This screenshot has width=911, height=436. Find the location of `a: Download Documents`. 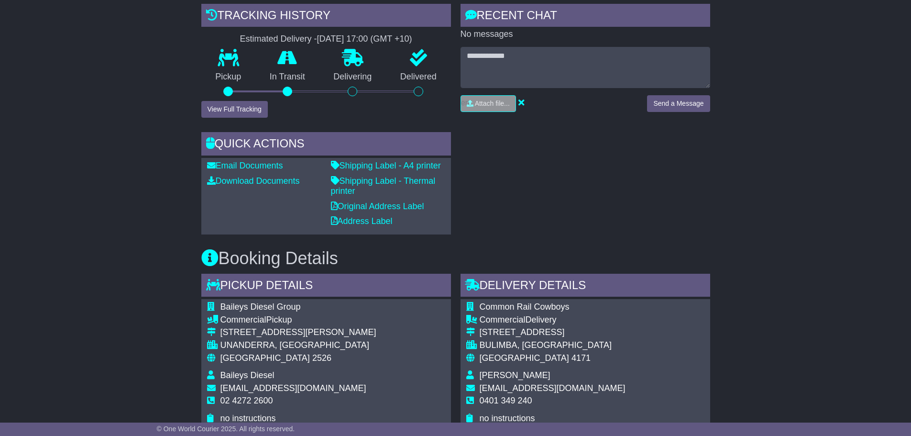

a: Download Documents is located at coordinates (253, 181).